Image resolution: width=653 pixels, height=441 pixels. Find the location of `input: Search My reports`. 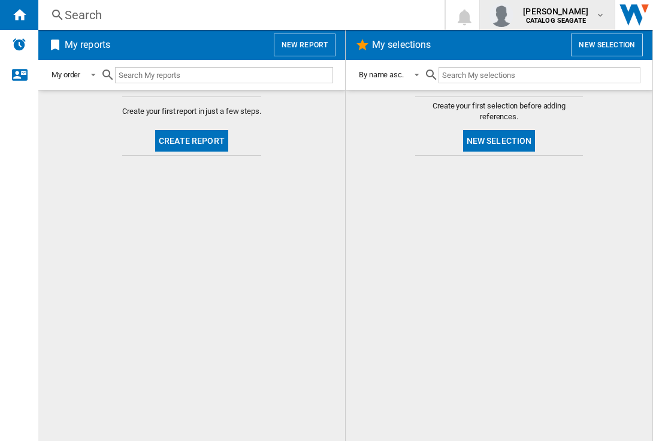

input: Search My reports is located at coordinates (224, 75).